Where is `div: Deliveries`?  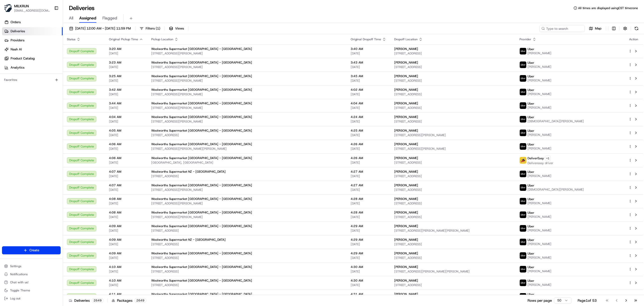 div: Deliveries is located at coordinates (86, 300).